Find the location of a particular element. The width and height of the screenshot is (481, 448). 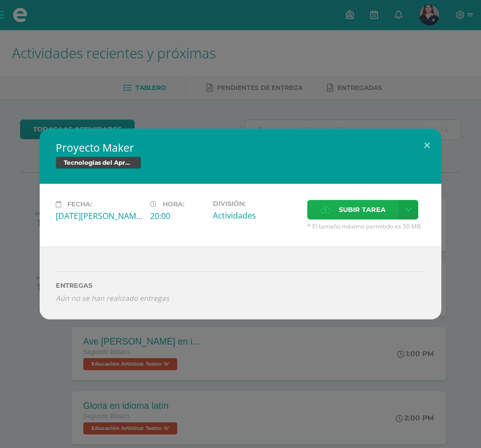

div: 20:00 is located at coordinates (177, 216).